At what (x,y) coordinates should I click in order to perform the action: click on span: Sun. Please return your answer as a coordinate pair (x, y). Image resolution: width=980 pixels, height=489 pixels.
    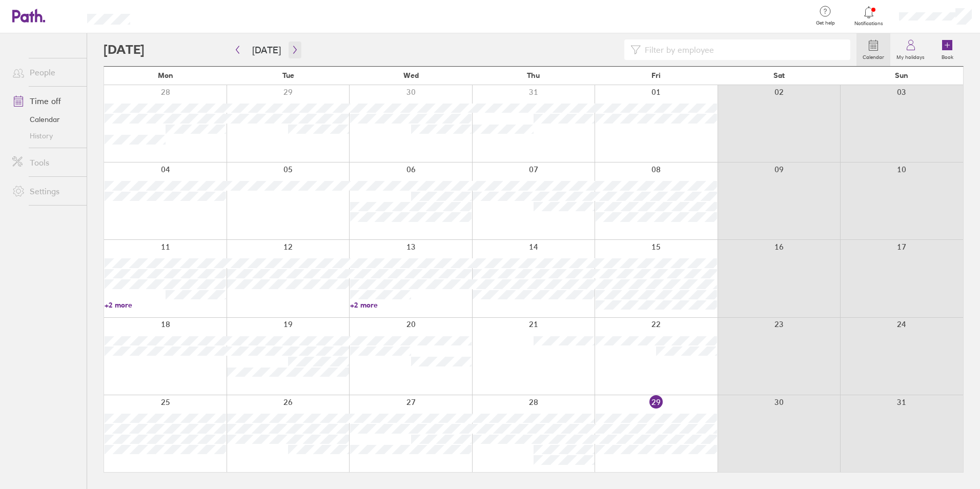
    Looking at the image, I should click on (901, 75).